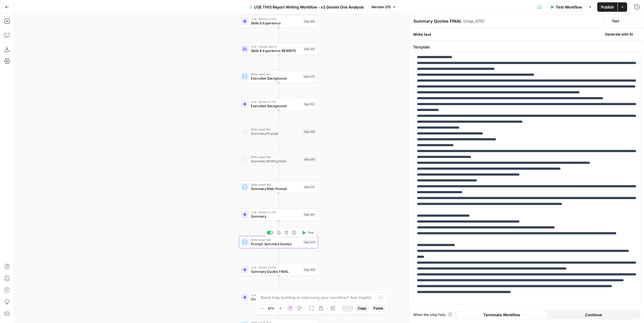 Image resolution: width=644 pixels, height=323 pixels. I want to click on div: Step 367, so click(309, 215).